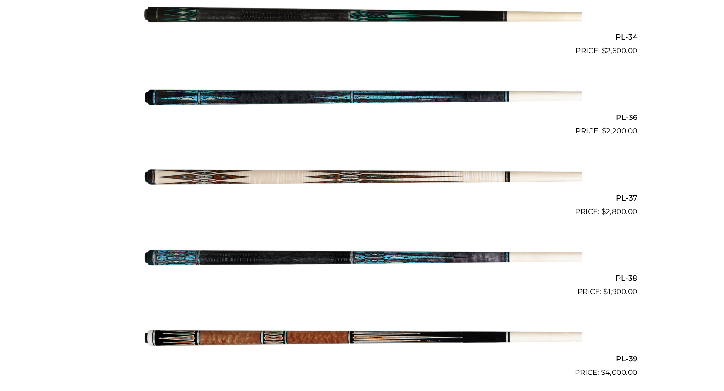 Image resolution: width=724 pixels, height=391 pixels. What do you see at coordinates (362, 197) in the screenshot?
I see `h2: PL-37` at bounding box center [362, 197].